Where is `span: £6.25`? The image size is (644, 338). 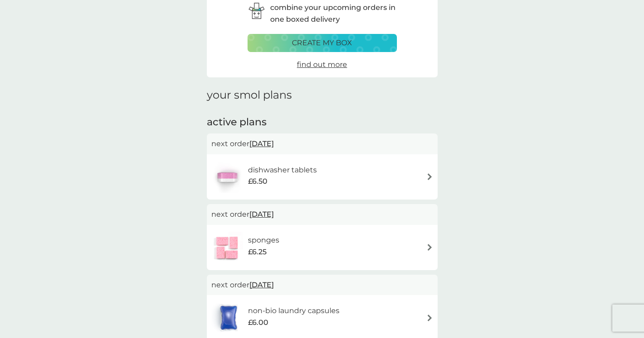 span: £6.25 is located at coordinates (257, 252).